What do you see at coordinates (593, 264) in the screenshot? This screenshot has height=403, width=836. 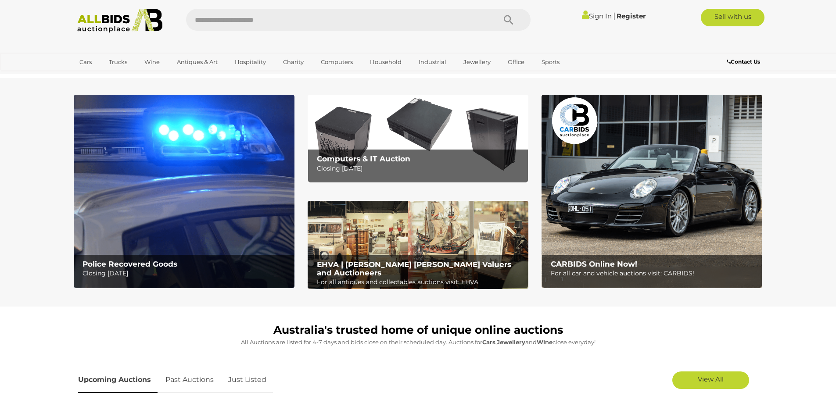 I see `b: CARBIDS Online Now!` at bounding box center [593, 264].